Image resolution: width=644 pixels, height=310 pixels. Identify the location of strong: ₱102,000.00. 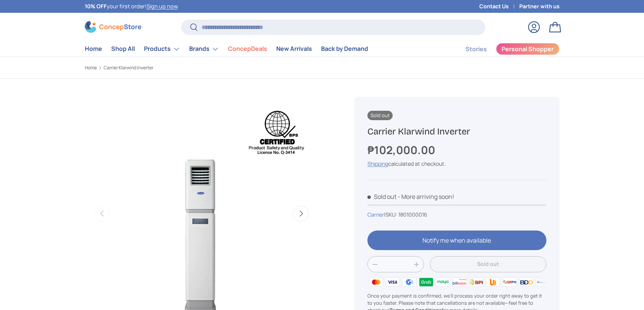
(402, 150).